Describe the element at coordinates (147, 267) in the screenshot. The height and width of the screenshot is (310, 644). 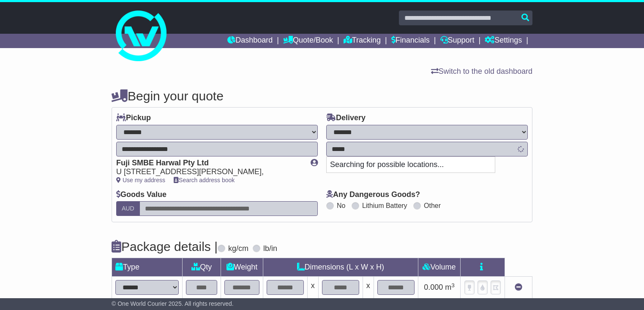
I see `td: Type` at that location.